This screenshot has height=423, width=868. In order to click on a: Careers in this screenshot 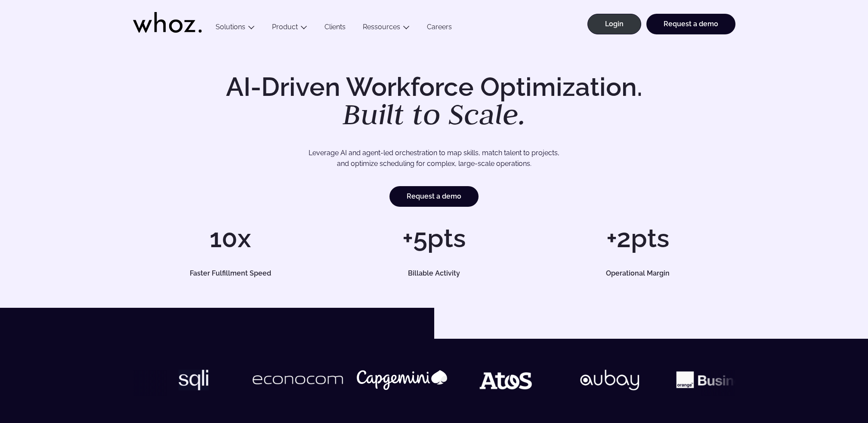, I will do `click(440, 28)`.